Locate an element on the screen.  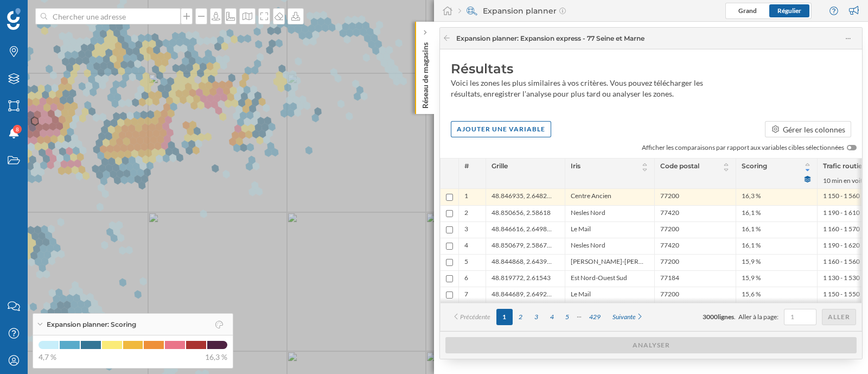
span: 48.850656, 2.58618 is located at coordinates (521, 214).